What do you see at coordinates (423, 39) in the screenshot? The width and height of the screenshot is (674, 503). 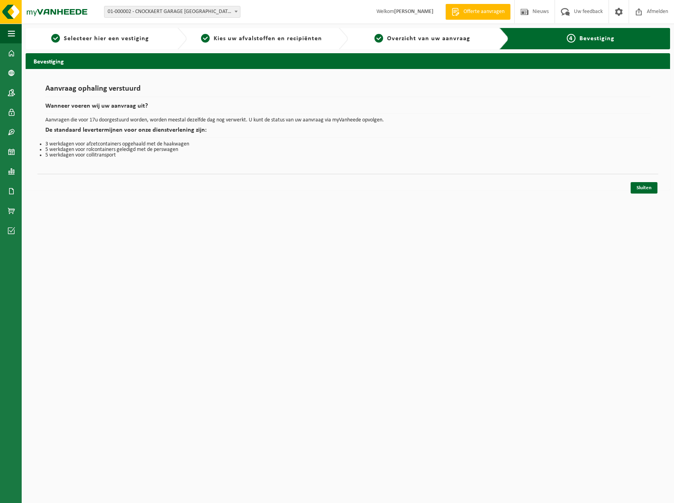 I see `a: 3Overzicht van uw aanvraag` at bounding box center [423, 39].